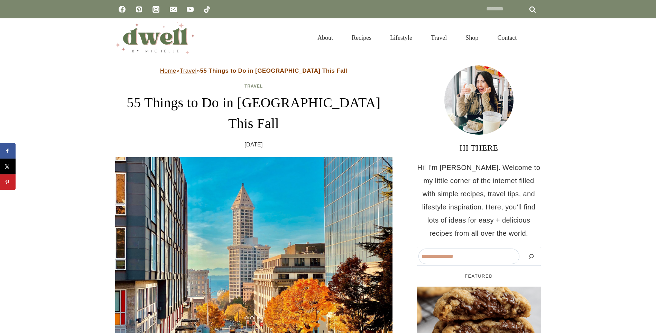 This screenshot has width=656, height=333. Describe the element at coordinates (139, 9) in the screenshot. I see `a: Pinterest` at that location.